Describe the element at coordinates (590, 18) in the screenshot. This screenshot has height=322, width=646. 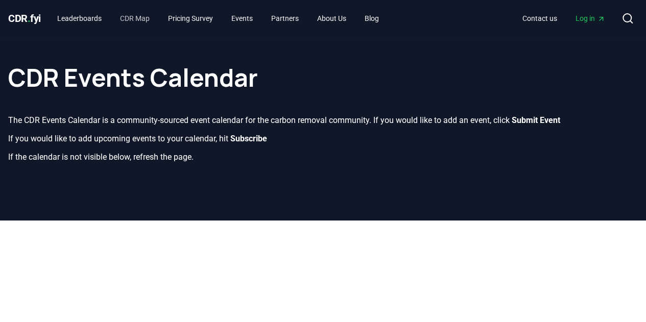
I see `span: Log in` at that location.